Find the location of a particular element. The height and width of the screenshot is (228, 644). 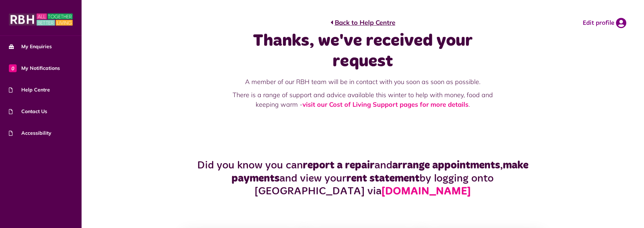

span: 0 is located at coordinates (13, 68).